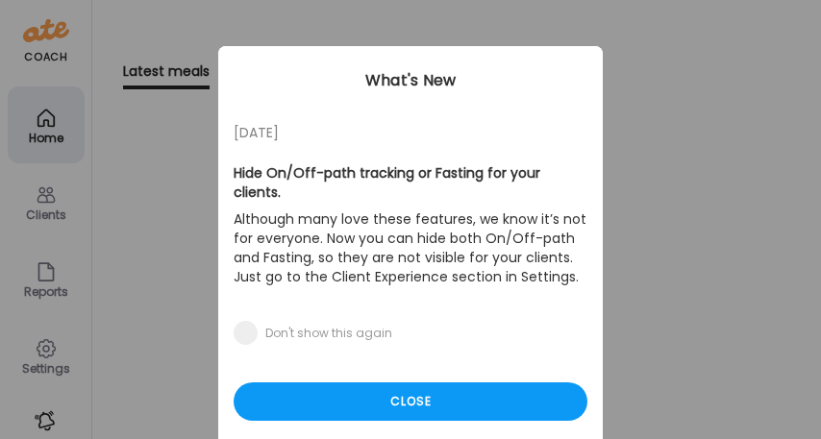 The height and width of the screenshot is (439, 821). Describe the element at coordinates (410, 81) in the screenshot. I see `div: What's New` at that location.